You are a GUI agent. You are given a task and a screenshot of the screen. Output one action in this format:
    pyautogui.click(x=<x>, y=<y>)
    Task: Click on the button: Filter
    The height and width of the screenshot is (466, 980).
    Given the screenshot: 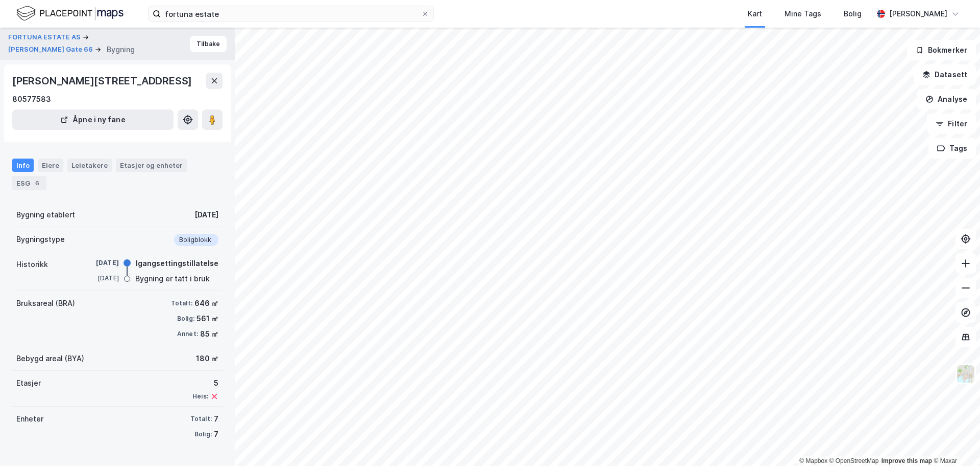 What is the action you would take?
    pyautogui.click(x=952, y=124)
    